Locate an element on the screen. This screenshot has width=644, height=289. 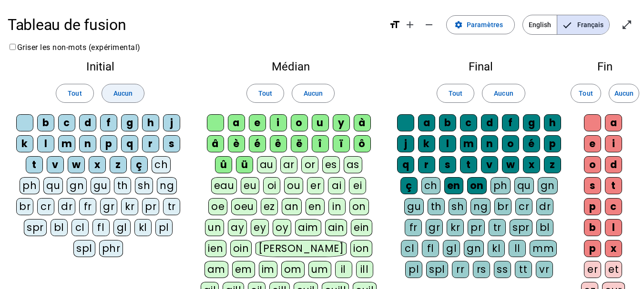
div: bl is located at coordinates (545, 228).